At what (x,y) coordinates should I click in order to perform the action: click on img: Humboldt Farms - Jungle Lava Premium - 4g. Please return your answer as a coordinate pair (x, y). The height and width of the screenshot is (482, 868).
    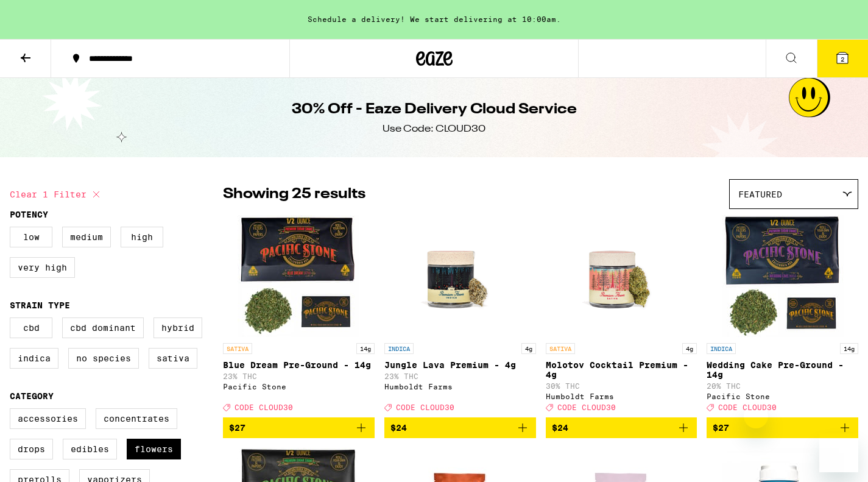
    Looking at the image, I should click on (460, 276).